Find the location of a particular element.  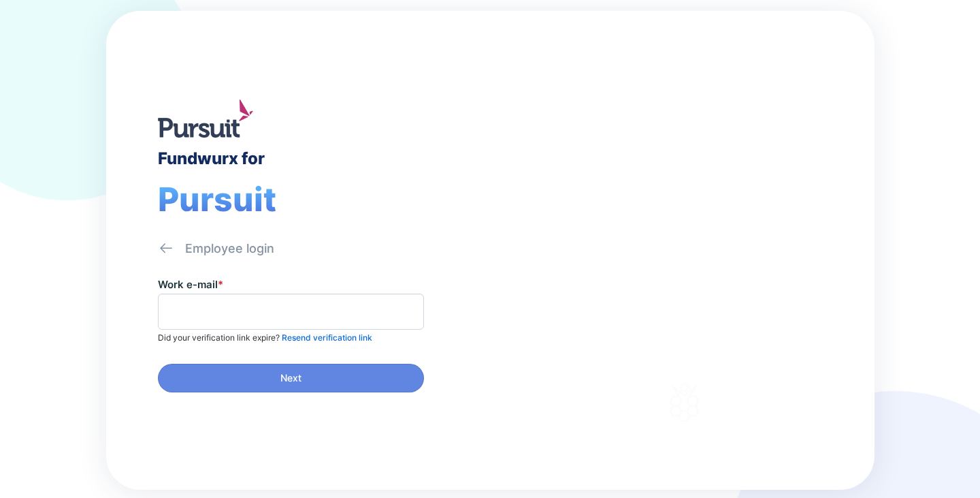

p: Did your verification link expire? is located at coordinates (265, 338).